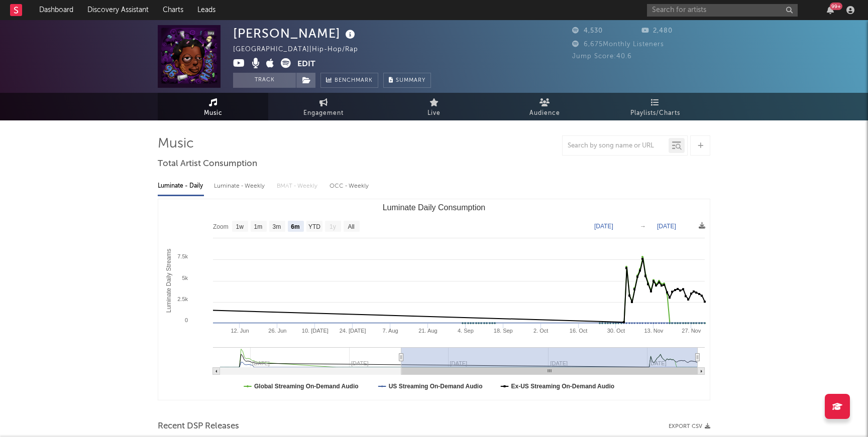 This screenshot has height=437, width=868. I want to click on span: 2,480, so click(657, 31).